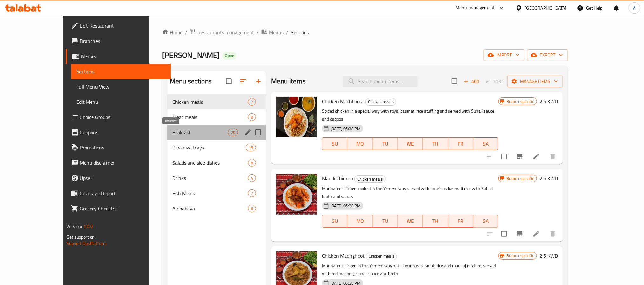 This screenshot has height=285, width=644. What do you see at coordinates (118, 209) in the screenshot?
I see `a: Grocery Checklist` at bounding box center [118, 209].